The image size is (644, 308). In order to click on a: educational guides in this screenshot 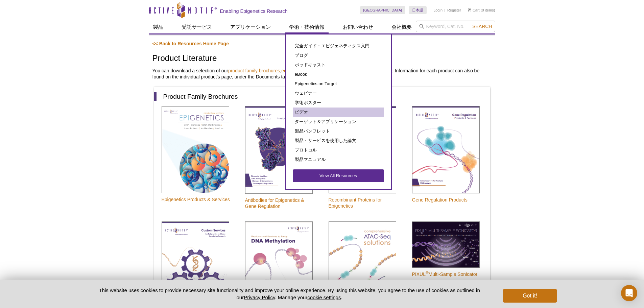, I will do `click(301, 70)`.